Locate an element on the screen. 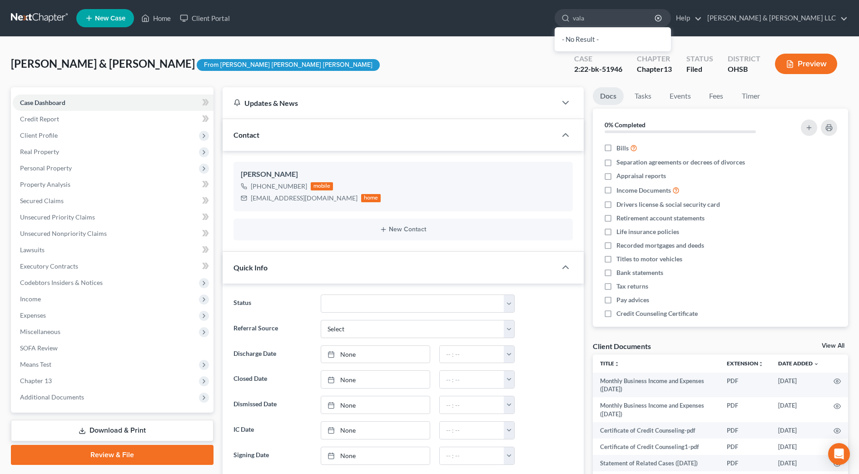 This screenshot has width=859, height=474. span: Additional Documents is located at coordinates (52, 397).